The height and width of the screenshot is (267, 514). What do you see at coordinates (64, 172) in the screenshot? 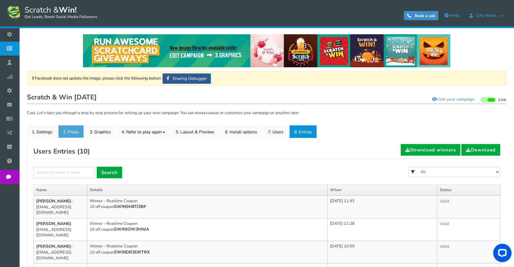
I see `input: Search by name or email` at bounding box center [64, 172].